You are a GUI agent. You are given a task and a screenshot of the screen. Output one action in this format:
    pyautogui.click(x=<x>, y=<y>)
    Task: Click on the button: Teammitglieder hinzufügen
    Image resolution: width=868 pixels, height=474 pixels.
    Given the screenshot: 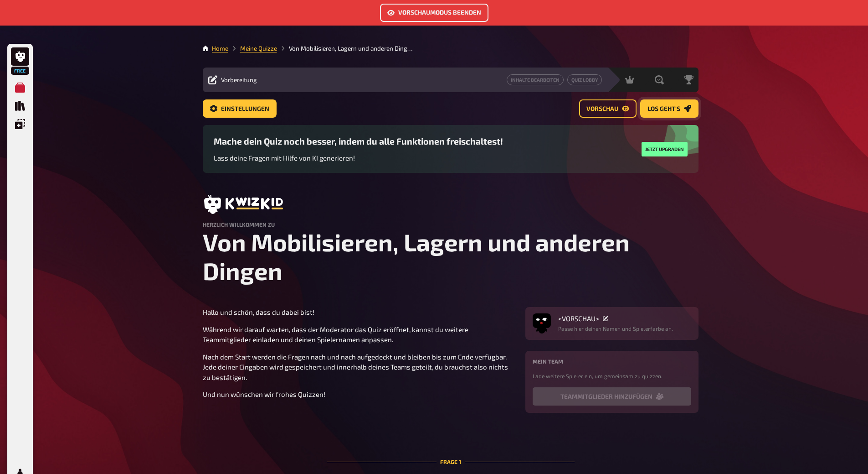 What is the action you would take?
    pyautogui.click(x=612, y=396)
    